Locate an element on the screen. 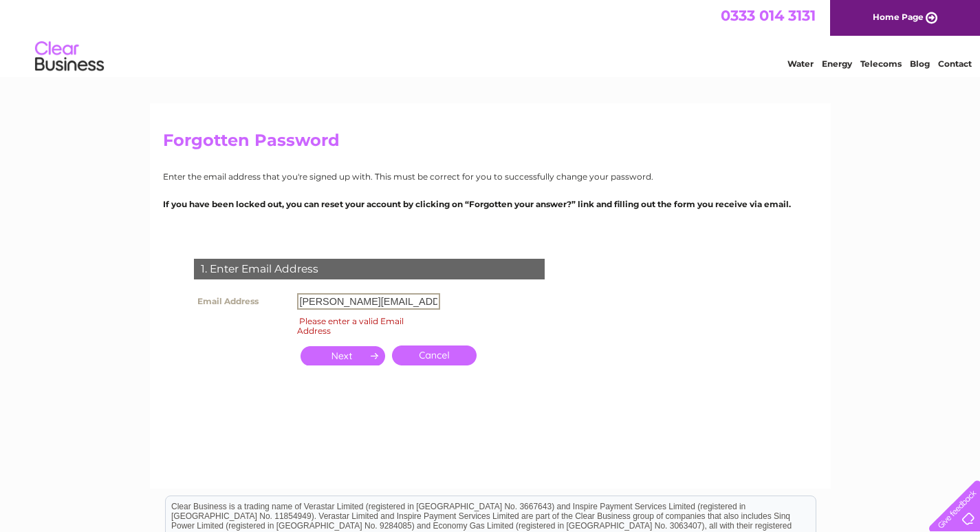 This screenshot has width=980, height=532. th: Email Address is located at coordinates (242, 301).